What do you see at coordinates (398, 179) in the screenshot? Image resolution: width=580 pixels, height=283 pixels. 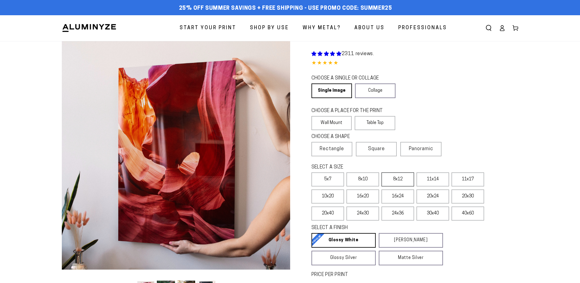 I see `label: 8x12` at bounding box center [398, 179].